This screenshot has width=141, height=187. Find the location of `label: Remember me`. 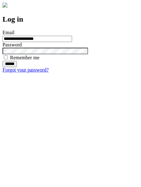

label: Remember me is located at coordinates (25, 57).